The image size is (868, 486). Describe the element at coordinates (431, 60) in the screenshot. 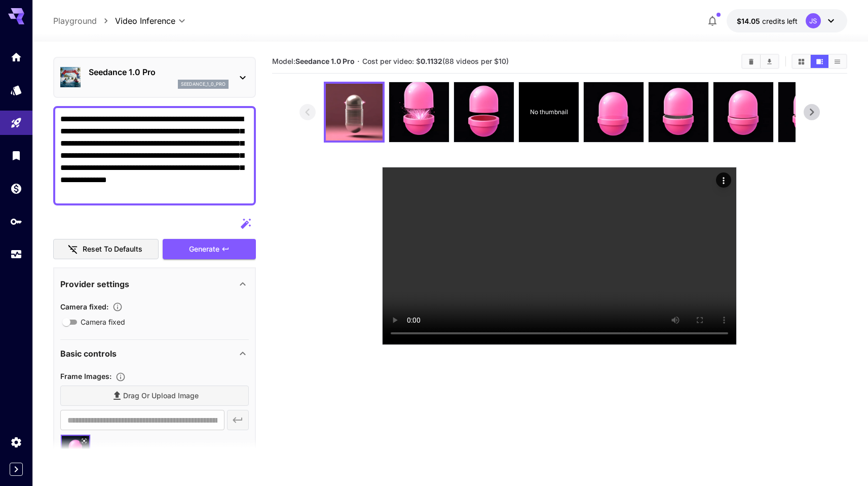

I see `b: 0.1132` at that location.